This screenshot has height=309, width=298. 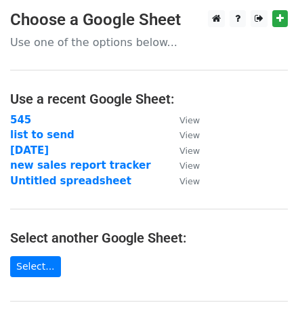 I want to click on a: list to send, so click(x=42, y=135).